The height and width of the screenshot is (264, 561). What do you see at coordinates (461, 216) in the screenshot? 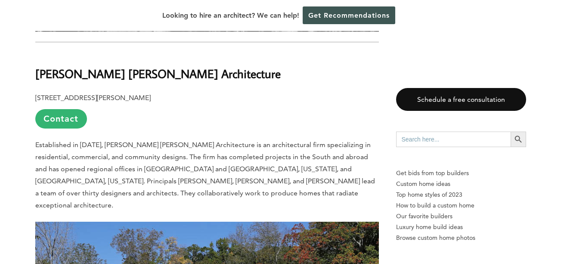
I see `p: Our favorite builders` at bounding box center [461, 216].